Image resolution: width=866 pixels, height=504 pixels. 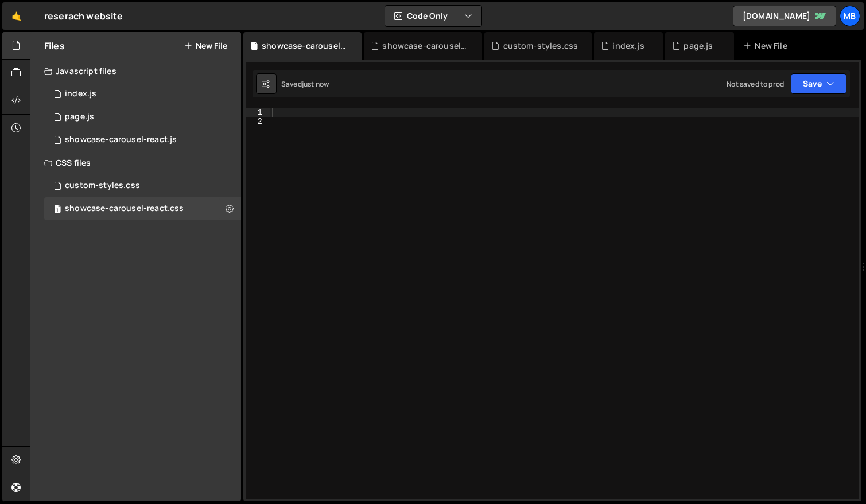 What do you see at coordinates (136, 163) in the screenshot?
I see `div: CSS files` at bounding box center [136, 163].